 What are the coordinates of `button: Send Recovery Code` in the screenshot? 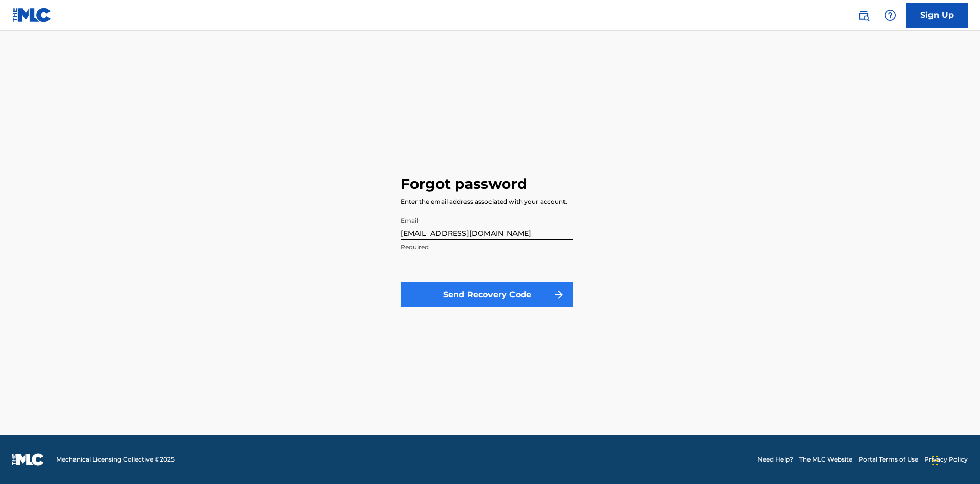 It's located at (487, 294).